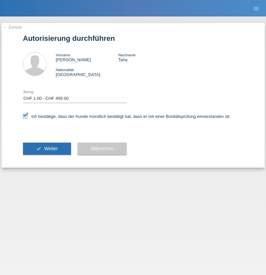 This screenshot has height=275, width=266. I want to click on h1: Autorisierung durchführen, so click(133, 38).